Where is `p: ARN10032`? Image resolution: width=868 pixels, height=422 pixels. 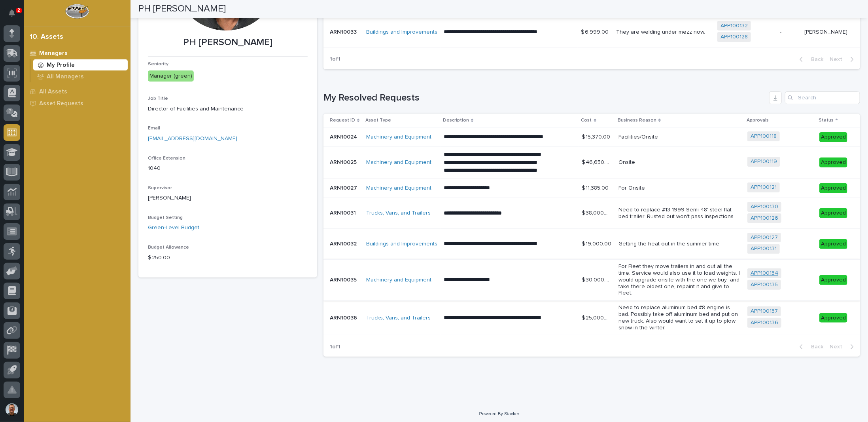
p: ARN10032 is located at coordinates (344, 243).